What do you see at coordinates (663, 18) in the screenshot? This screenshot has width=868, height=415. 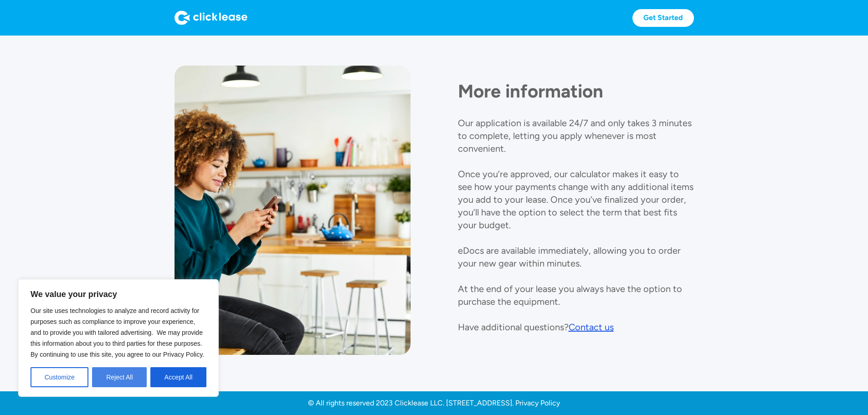 I see `a: Get Started` at bounding box center [663, 18].